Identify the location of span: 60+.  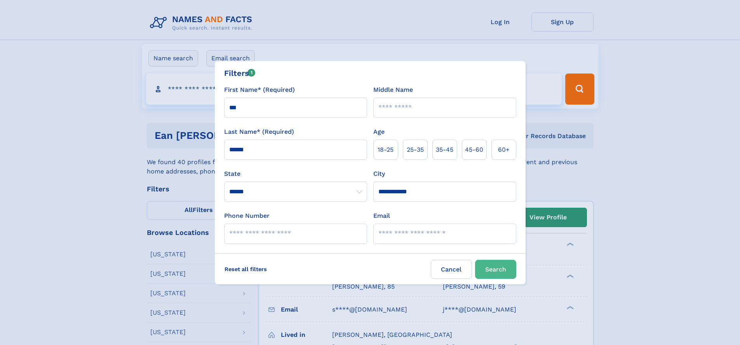
(504, 150).